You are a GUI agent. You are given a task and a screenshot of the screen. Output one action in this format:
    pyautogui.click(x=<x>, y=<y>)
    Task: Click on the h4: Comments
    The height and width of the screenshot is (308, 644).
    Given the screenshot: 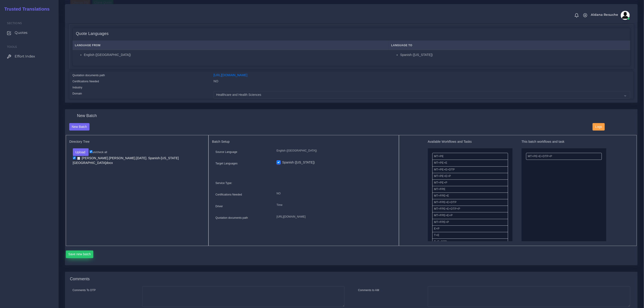 What is the action you would take?
    pyautogui.click(x=80, y=279)
    